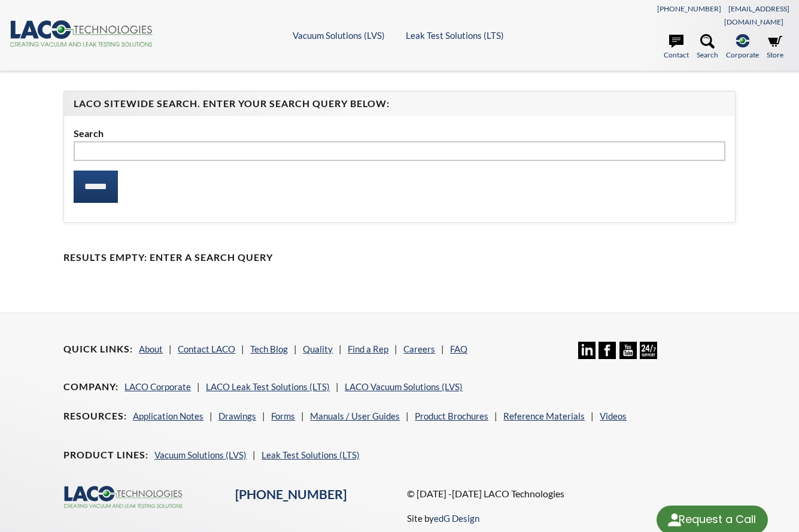  What do you see at coordinates (368, 349) in the screenshot?
I see `a: Find a Rep` at bounding box center [368, 349].